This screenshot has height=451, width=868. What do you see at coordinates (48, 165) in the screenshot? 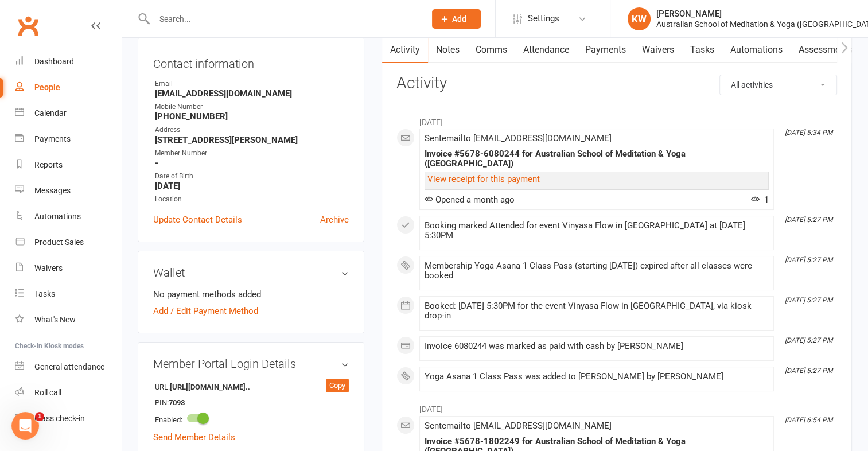
I see `div: Reports` at bounding box center [48, 165].